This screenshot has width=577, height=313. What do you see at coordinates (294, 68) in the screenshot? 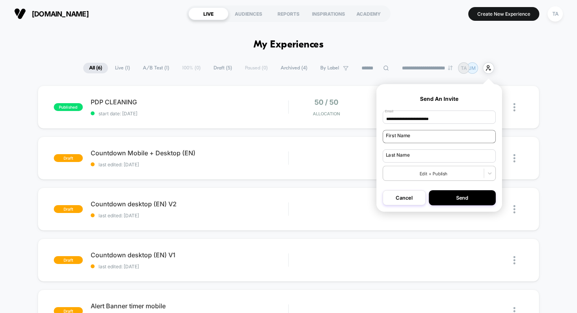
I see `span: Archived ( 4 )` at bounding box center [294, 68].